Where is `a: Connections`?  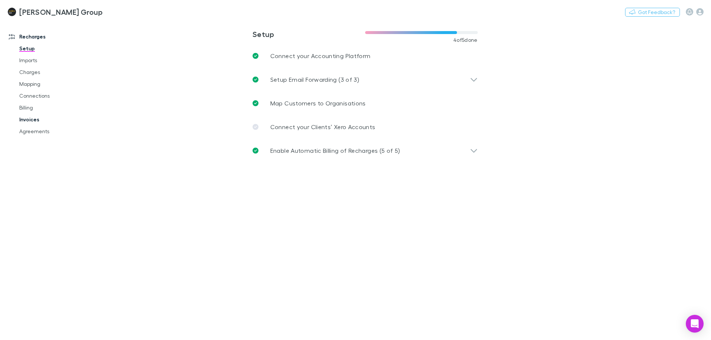
a: Connections is located at coordinates (56, 96).